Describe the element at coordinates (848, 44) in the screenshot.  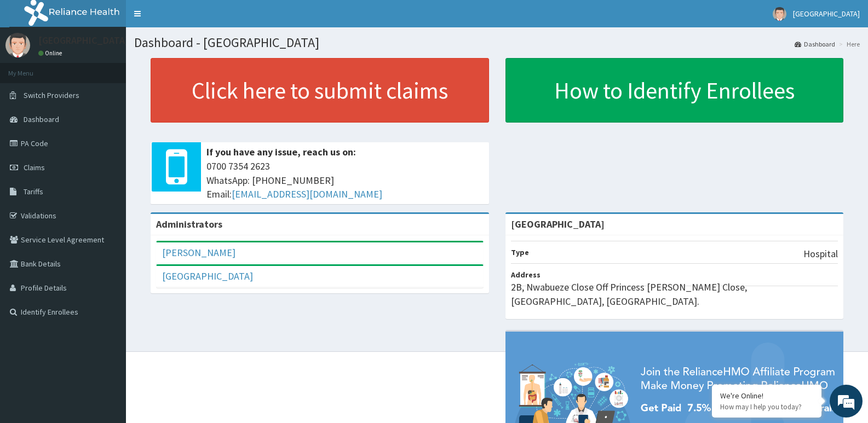
I see `li: Here` at that location.